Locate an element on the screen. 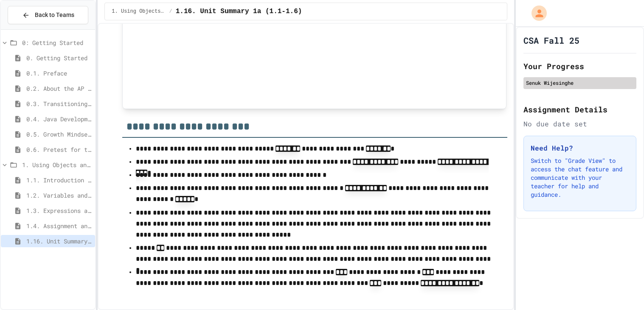 The width and height of the screenshot is (644, 310). span: 0: Getting Started is located at coordinates (57, 42).